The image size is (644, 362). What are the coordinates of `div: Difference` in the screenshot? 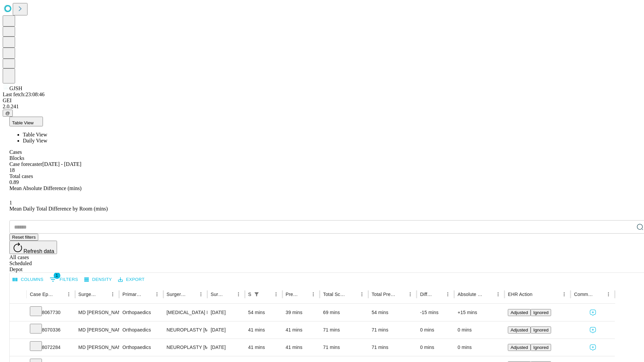 It's located at (427, 295).